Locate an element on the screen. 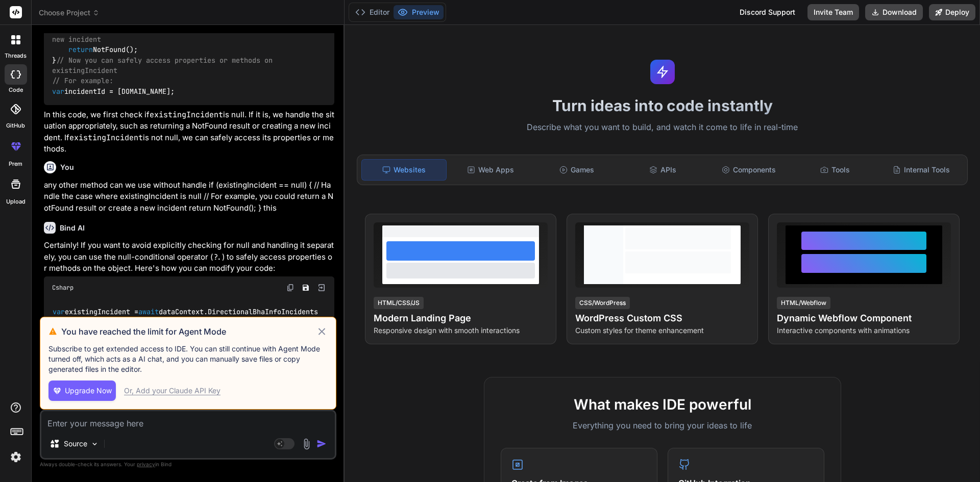 The image size is (980, 482). p: Certainly! If you want to avoid explicitly checking for null and handling it separately, you can ... is located at coordinates (189, 257).